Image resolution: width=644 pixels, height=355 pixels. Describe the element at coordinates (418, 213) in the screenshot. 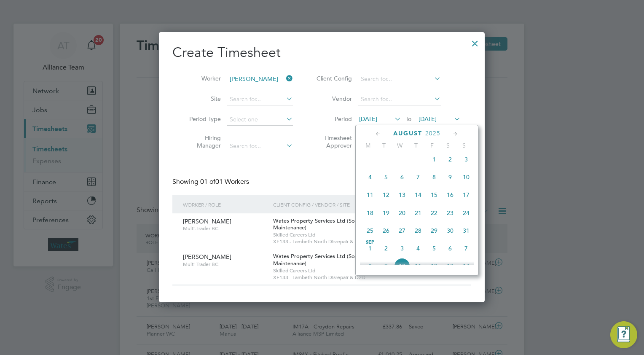

I see `span: 21` at that location.